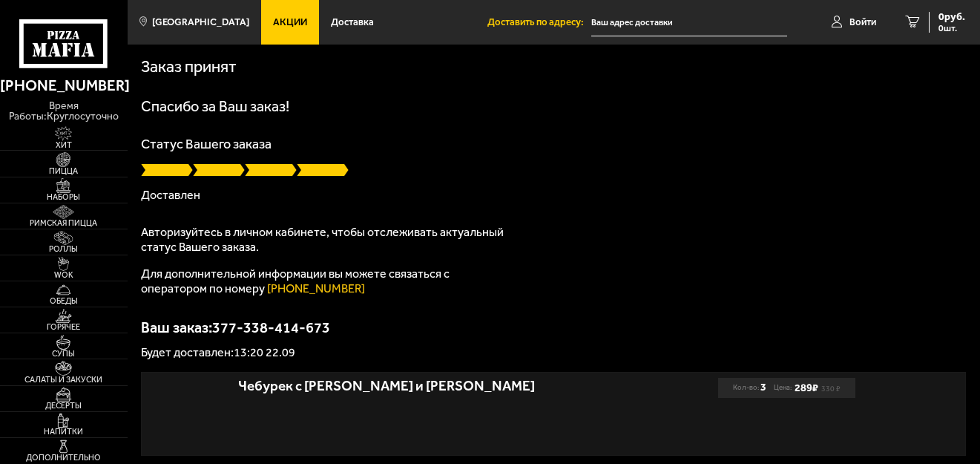 The height and width of the screenshot is (464, 980). I want to click on span: Доставка, so click(352, 22).